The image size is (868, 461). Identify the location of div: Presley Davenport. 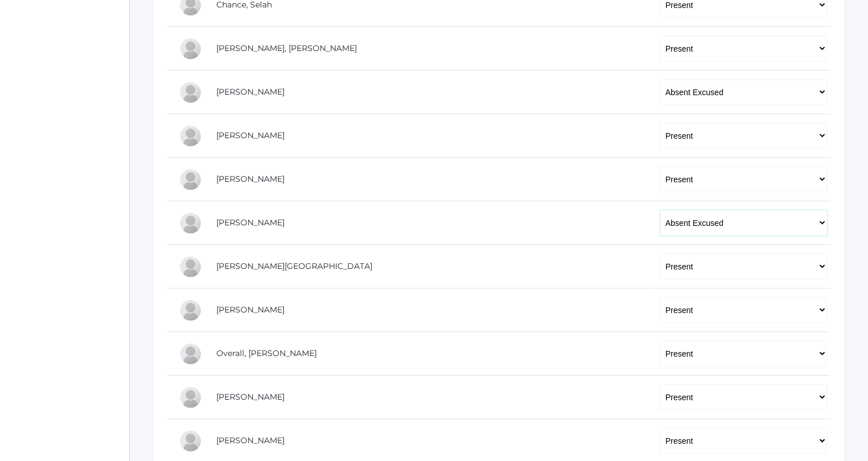
(190, 49).